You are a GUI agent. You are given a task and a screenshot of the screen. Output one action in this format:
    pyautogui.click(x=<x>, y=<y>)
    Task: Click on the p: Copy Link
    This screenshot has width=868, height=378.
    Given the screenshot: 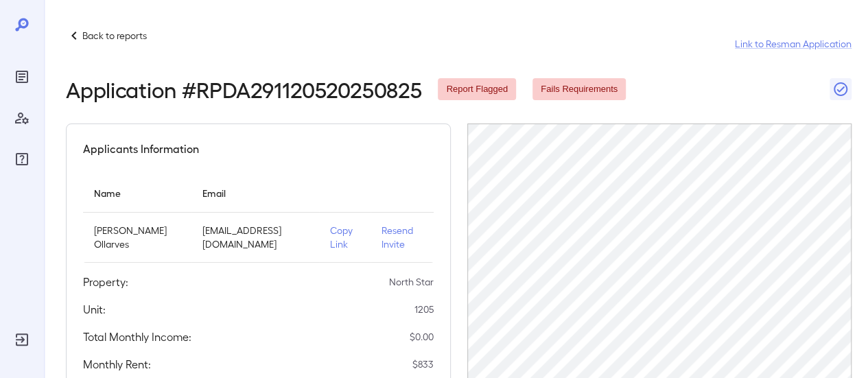 What is the action you would take?
    pyautogui.click(x=345, y=238)
    